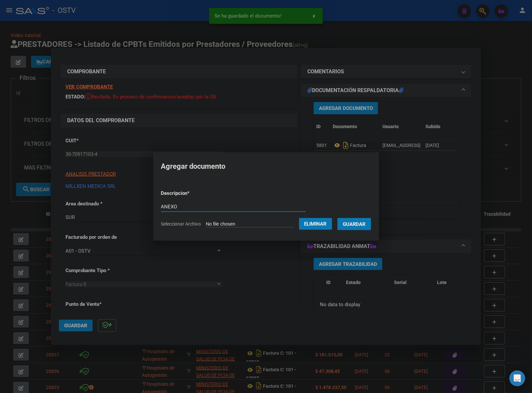  What do you see at coordinates (354, 225) in the screenshot?
I see `span: Guardar` at bounding box center [354, 225].